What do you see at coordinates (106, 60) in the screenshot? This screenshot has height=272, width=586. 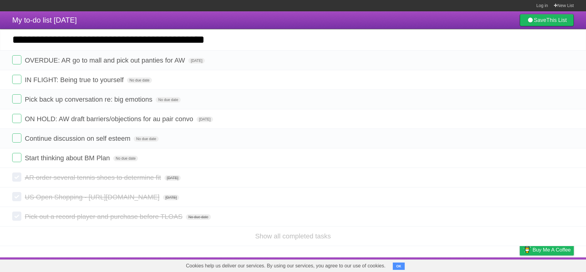 I see `span: OVERDUE: AR go to mall and pick out panties for AW` at bounding box center [106, 60].